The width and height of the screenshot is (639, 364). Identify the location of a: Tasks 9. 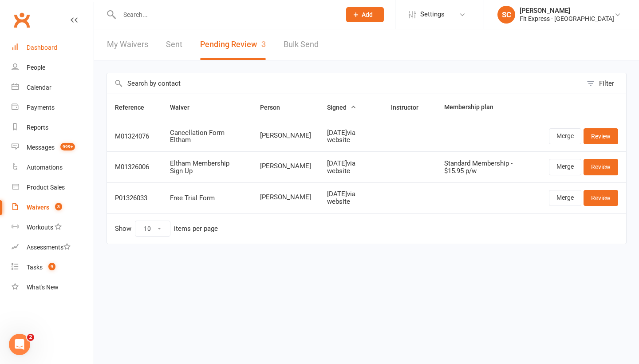
(53, 267).